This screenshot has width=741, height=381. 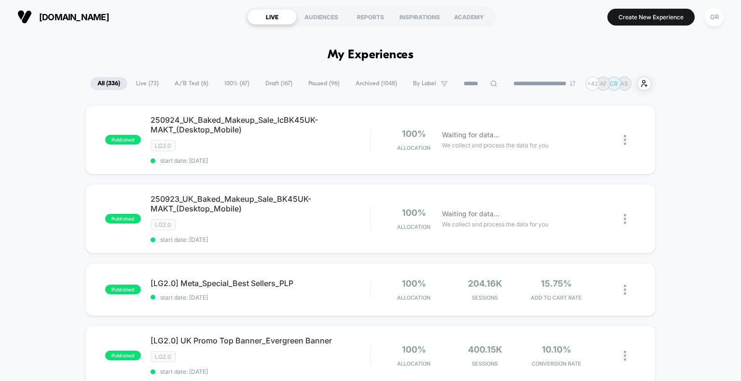 What do you see at coordinates (272, 17) in the screenshot?
I see `div: LIVE` at bounding box center [272, 17].